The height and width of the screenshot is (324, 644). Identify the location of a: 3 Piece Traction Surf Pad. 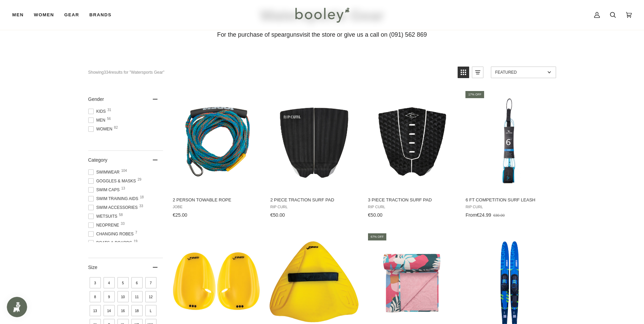
(412, 155).